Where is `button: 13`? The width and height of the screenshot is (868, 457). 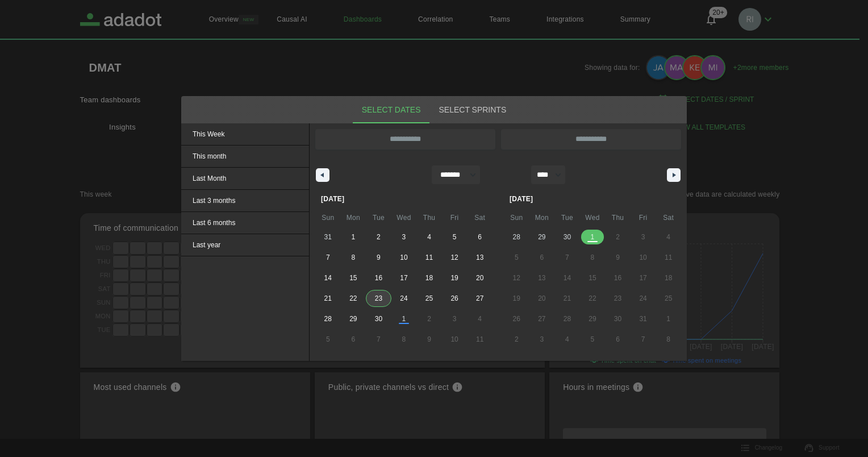
button: 13 is located at coordinates (542, 278).